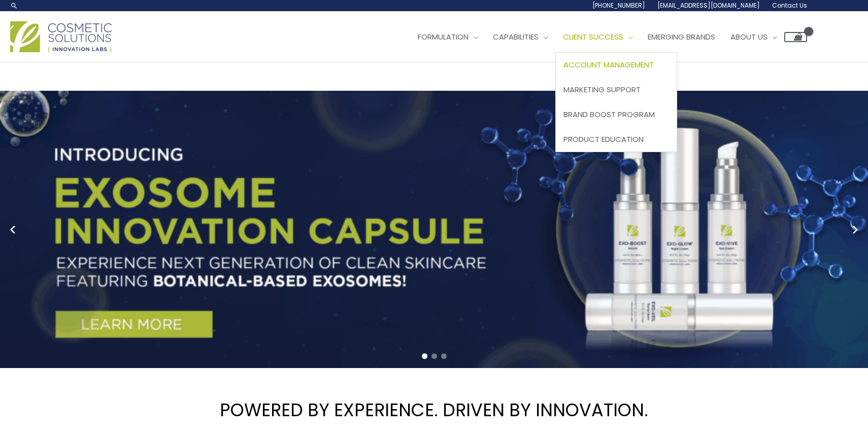  What do you see at coordinates (749, 36) in the screenshot?
I see `span: About Us` at bounding box center [749, 36].